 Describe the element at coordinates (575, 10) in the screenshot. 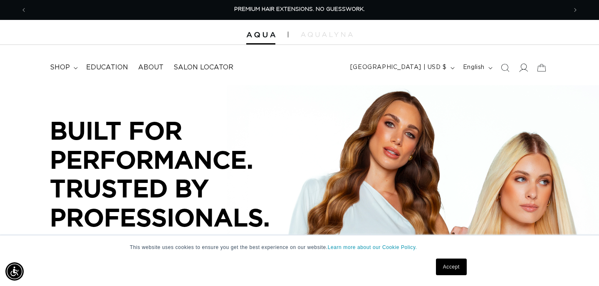

I see `button: Next announcement` at that location.